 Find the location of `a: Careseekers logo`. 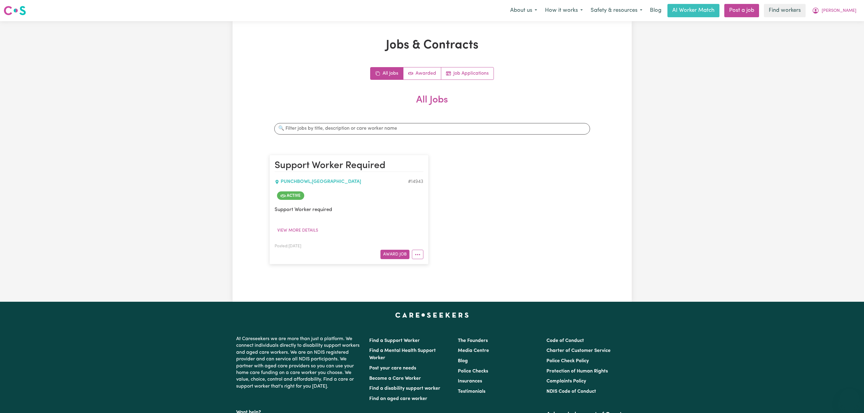

a: Careseekers logo is located at coordinates (15, 11).